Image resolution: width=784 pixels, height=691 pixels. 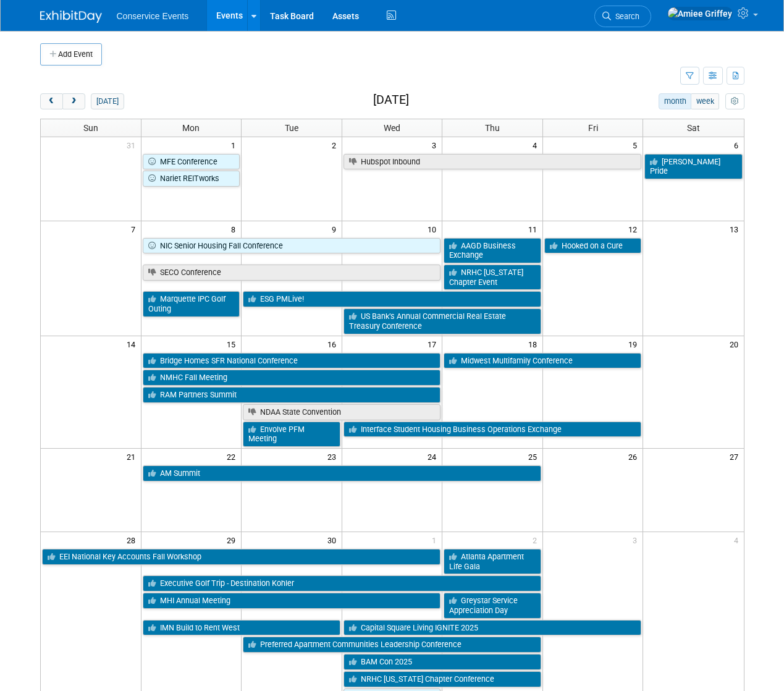 What do you see at coordinates (192, 303) in the screenshot?
I see `a: Marquette IPC Golf Outing` at bounding box center [192, 303].